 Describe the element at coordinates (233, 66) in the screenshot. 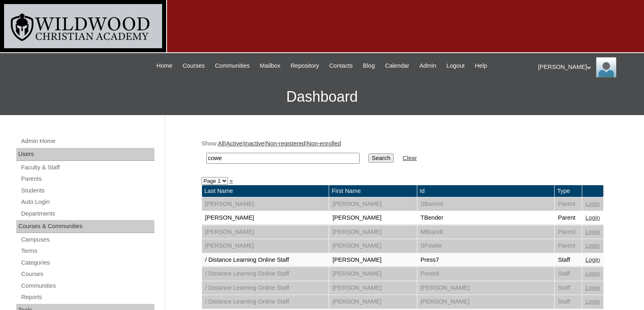

I see `span: Communities` at that location.